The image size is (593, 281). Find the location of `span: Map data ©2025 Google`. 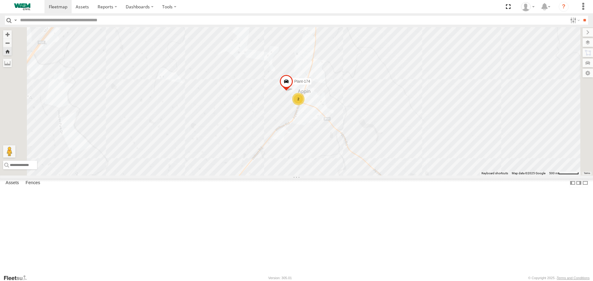

span: Map data ©2025 Google is located at coordinates (528, 173).